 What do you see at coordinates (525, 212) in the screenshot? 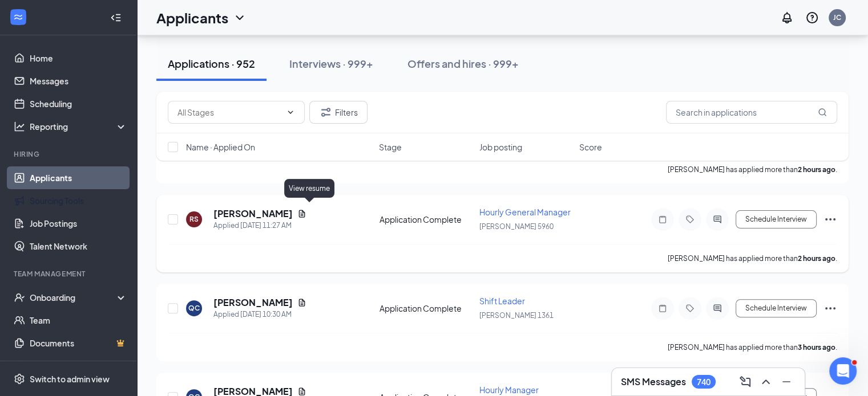
I see `span: Hourly General Manager` at bounding box center [525, 212].